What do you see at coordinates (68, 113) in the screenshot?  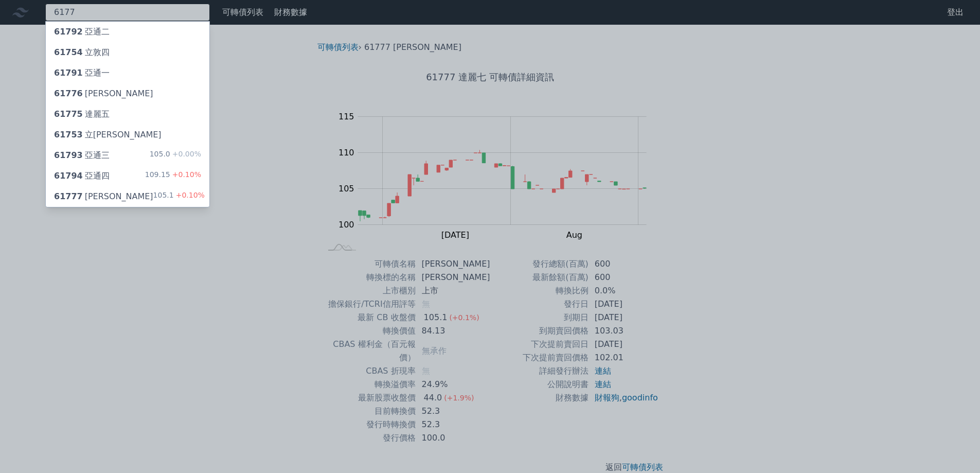 I see `span: 61775` at bounding box center [68, 113].